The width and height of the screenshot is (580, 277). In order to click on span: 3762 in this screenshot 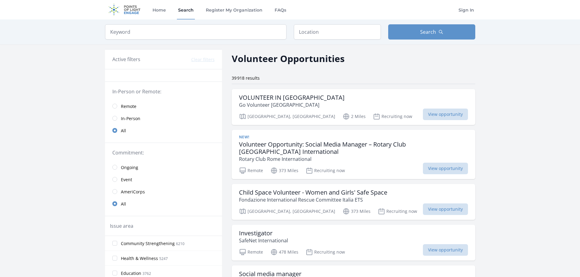, I will do `click(147, 274)`.